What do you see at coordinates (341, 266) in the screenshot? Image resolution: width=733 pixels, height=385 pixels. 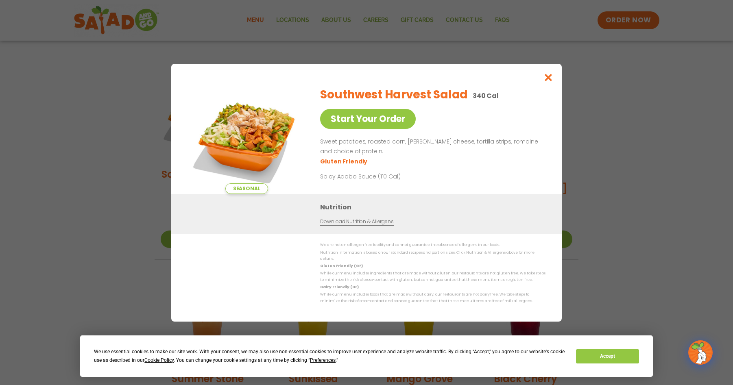 I see `strong: Gluten Friendly (GF)` at bounding box center [341, 266].